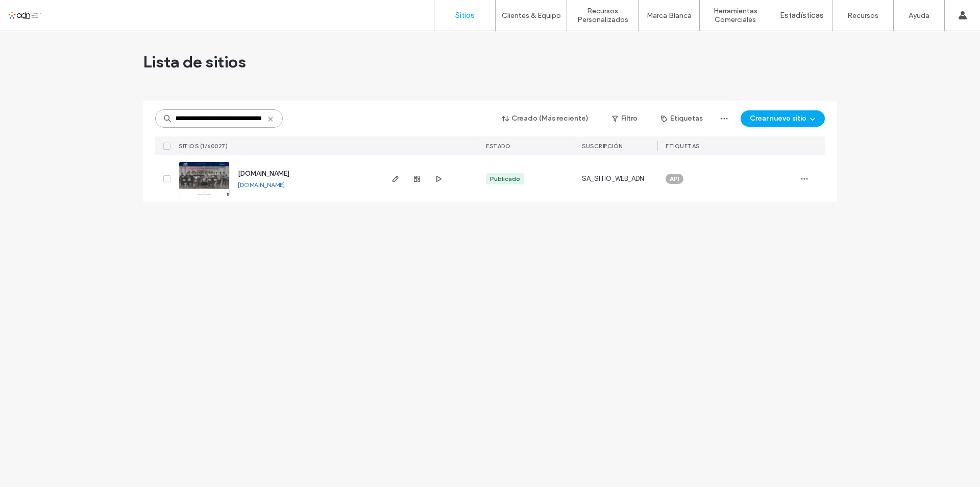  I want to click on button: Etiquetas, so click(682, 118).